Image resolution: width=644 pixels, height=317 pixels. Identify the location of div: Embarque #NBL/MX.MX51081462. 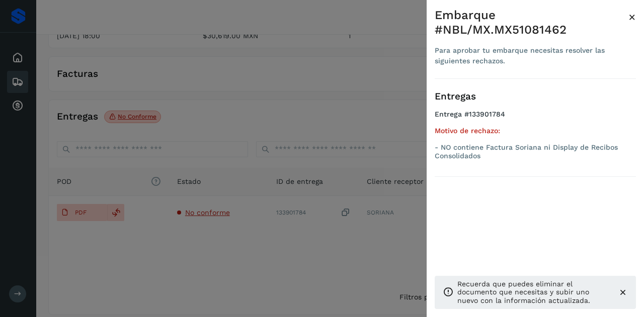
(532, 22).